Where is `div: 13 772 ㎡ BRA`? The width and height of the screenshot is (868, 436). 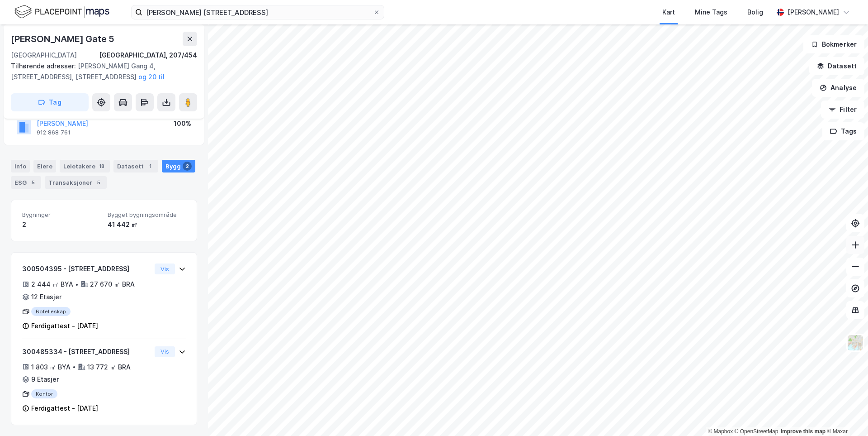
div: 13 772 ㎡ BRA is located at coordinates (109, 367).